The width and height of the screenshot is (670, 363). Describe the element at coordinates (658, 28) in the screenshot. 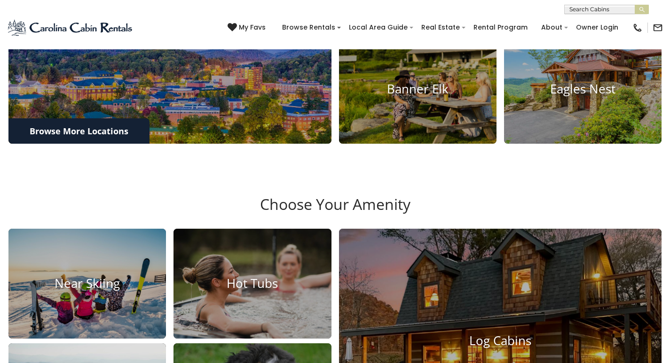

I see `img: mail-regular-black.png` at that location.